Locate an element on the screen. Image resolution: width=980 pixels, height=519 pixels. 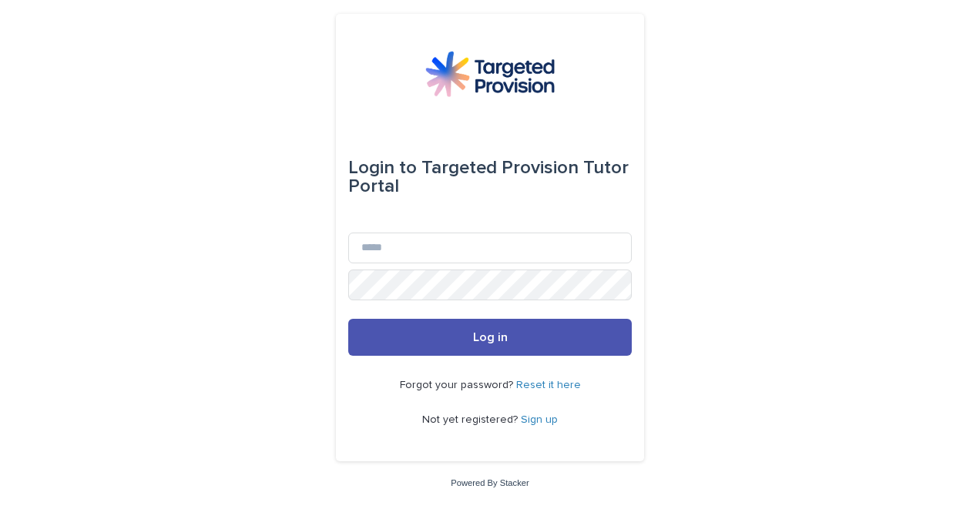
a: Powered By Stacker is located at coordinates (489, 482).